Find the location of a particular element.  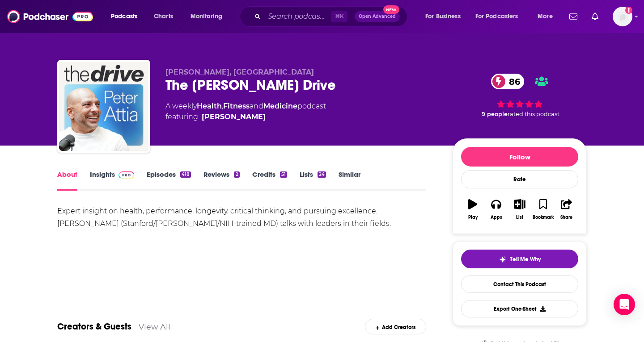

img: Podchaser Pro is located at coordinates (126, 175).